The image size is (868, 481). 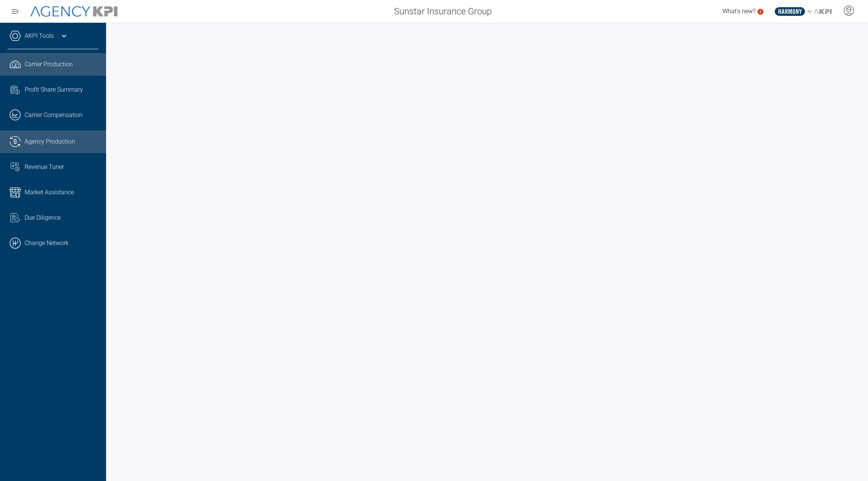 I want to click on span: Profit Share Summary, so click(x=54, y=90).